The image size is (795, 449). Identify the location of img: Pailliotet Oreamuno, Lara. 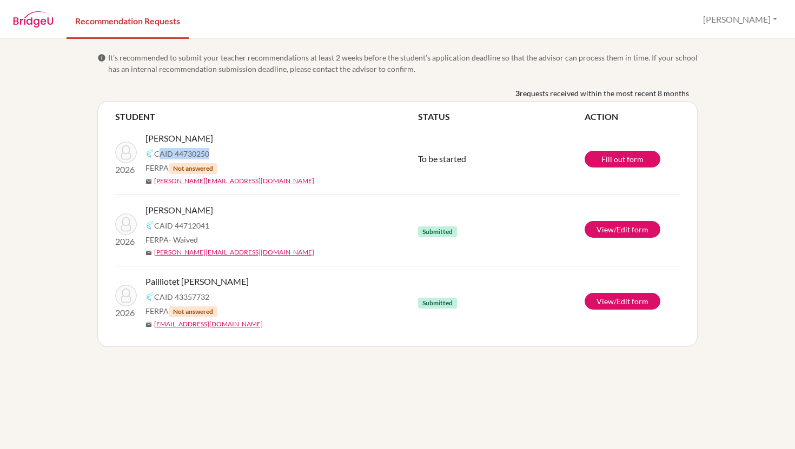
(126, 296).